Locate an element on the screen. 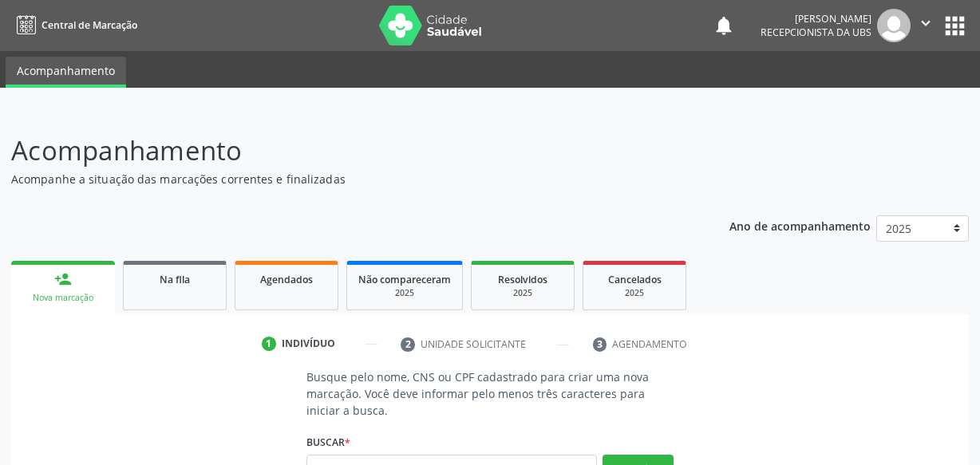 This screenshot has height=465, width=980. p: Acompanhamento is located at coordinates (347, 151).